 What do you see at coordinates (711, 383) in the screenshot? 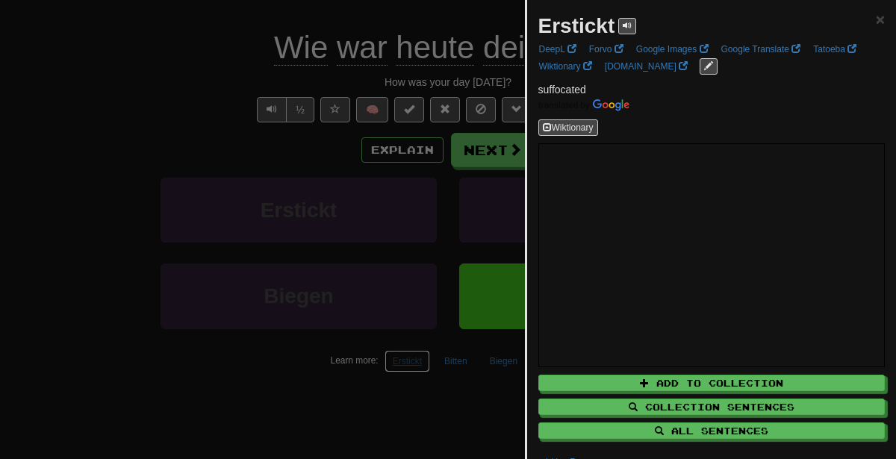
I see `button: Add to Collection` at bounding box center [711, 383].